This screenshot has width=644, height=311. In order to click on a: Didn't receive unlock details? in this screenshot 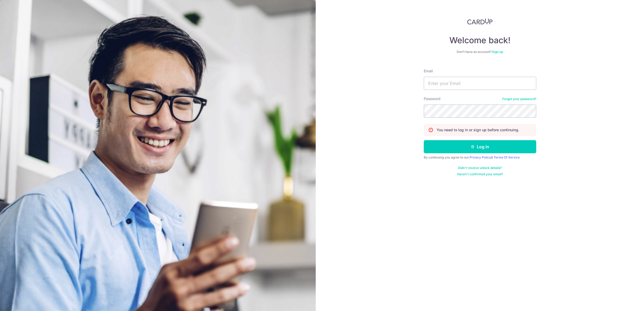, I will do `click(480, 168)`.